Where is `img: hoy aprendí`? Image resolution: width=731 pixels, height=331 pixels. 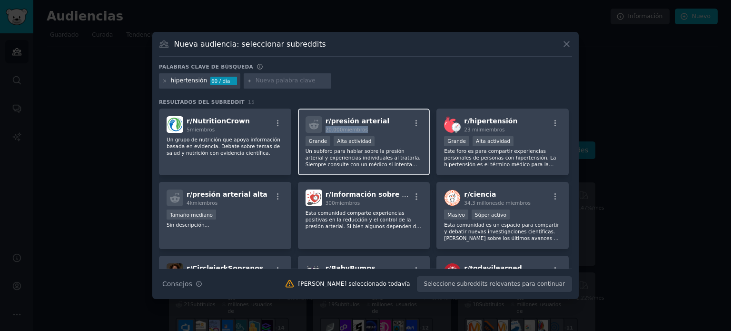
img: hoy aprendí is located at coordinates (452, 271).